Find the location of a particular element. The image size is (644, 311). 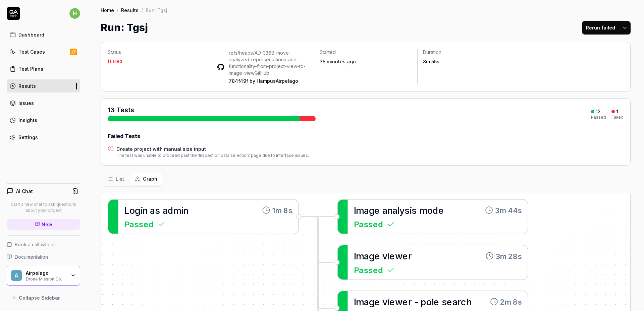

a: Imageviewer3m 28sPassed is located at coordinates (432, 262).